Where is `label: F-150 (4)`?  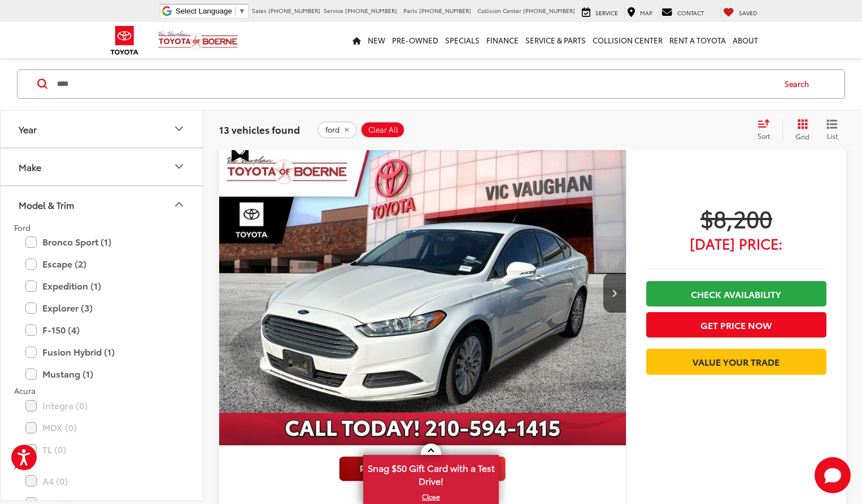
label: F-150 (4) is located at coordinates (102, 330).